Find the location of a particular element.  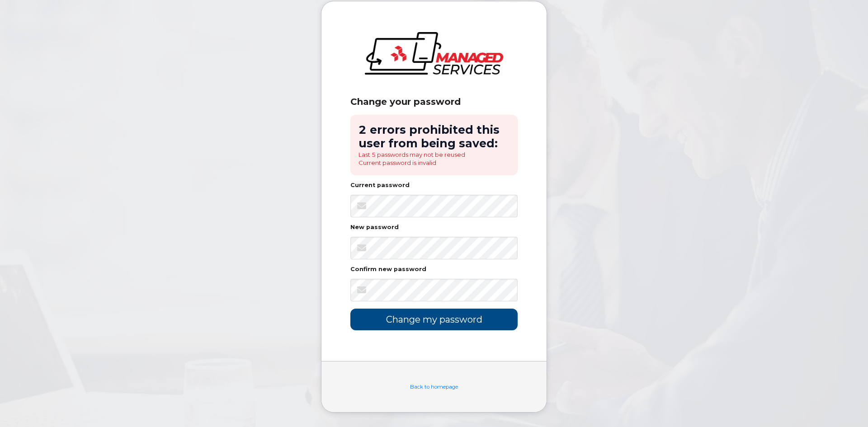

input: Change my password is located at coordinates (434, 319).